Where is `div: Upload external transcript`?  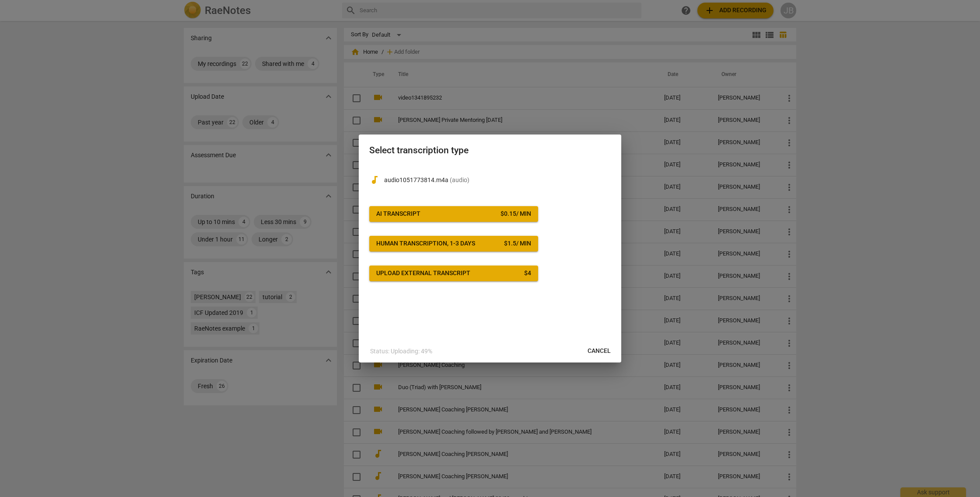
div: Upload external transcript is located at coordinates (423, 273).